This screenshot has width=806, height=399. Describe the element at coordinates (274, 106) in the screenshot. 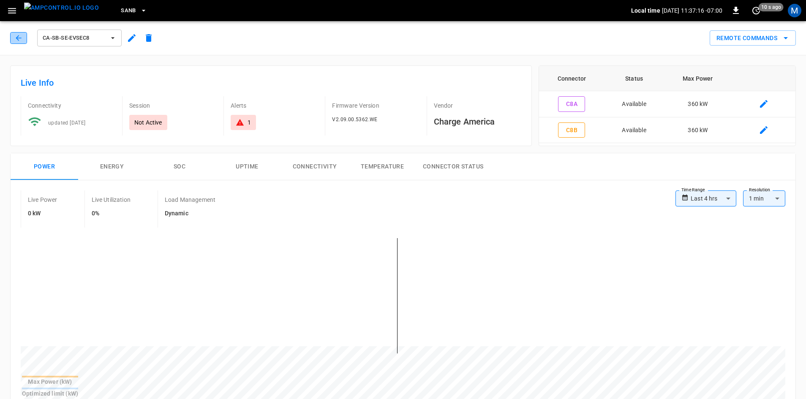

I see `p: Alerts` at that location.